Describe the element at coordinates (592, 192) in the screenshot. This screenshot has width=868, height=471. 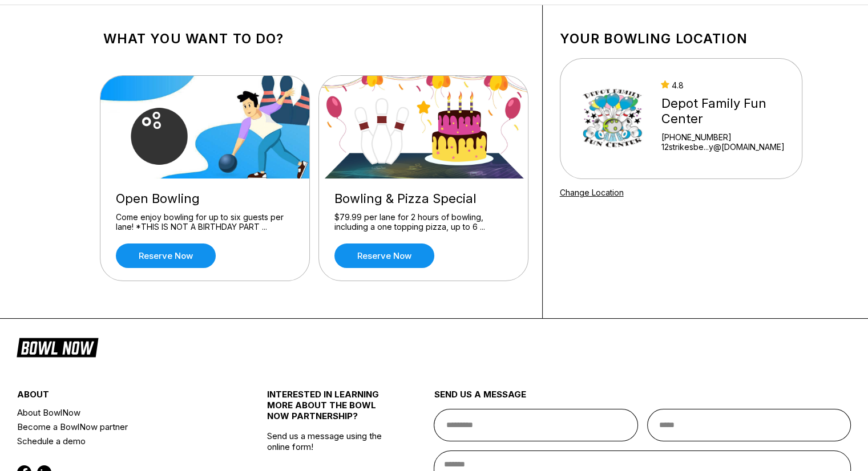
I see `a: Change Location` at that location.